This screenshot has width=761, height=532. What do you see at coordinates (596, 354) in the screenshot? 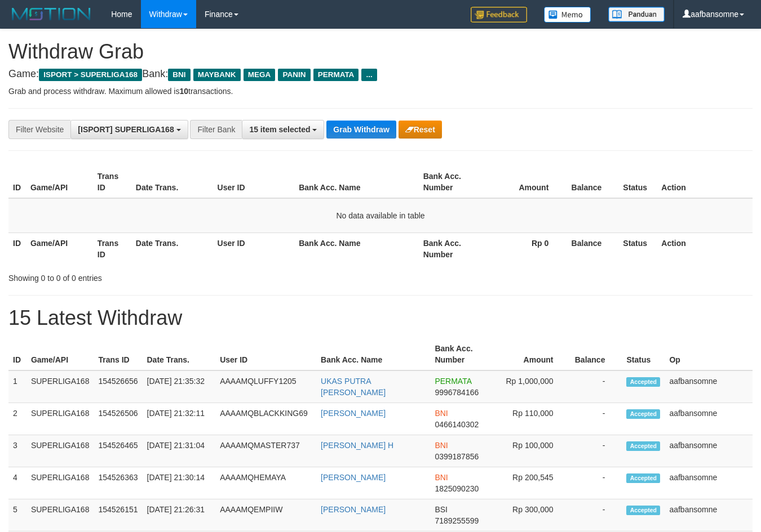
I see `th: Balance` at bounding box center [596, 354].